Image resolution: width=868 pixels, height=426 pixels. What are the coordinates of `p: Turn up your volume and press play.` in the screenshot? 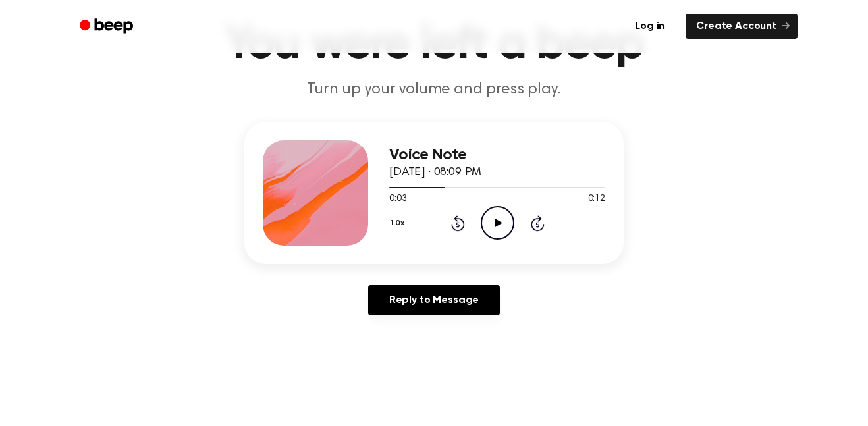 It's located at (434, 90).